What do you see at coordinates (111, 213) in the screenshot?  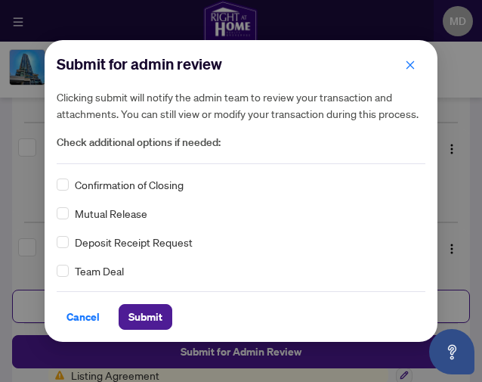 I see `span: Mutual Release` at bounding box center [111, 213].